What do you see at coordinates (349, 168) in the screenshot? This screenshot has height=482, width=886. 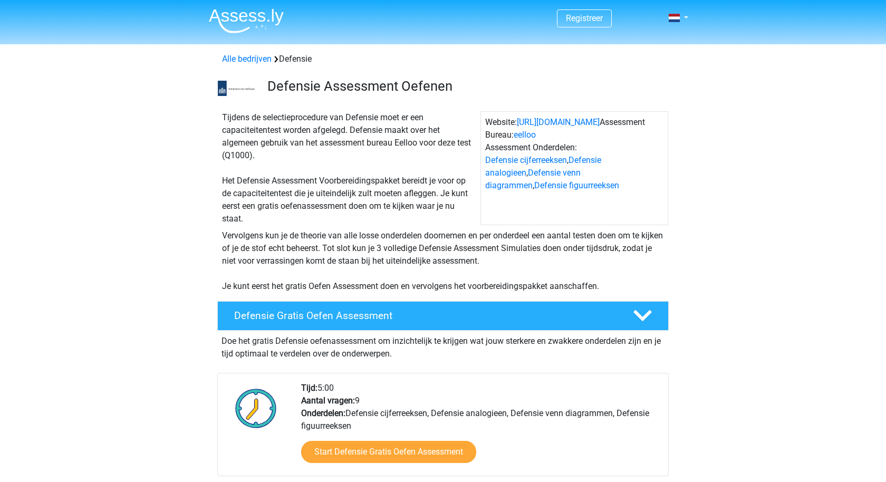 I see `div: Tijdens de selectieprocedure van Defensie moet er een capaciteitentest worden afgelegd. Defensie ...` at bounding box center [349, 168].